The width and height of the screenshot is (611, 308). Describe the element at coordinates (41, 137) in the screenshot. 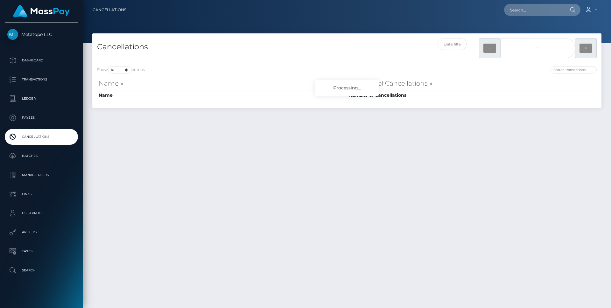

I see `p: Cancellations` at that location.